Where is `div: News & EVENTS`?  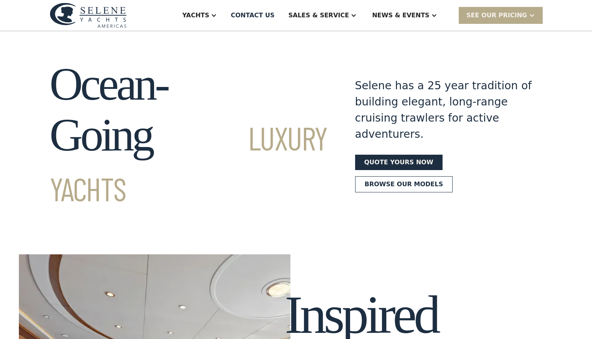 div: News & EVENTS is located at coordinates (401, 15).